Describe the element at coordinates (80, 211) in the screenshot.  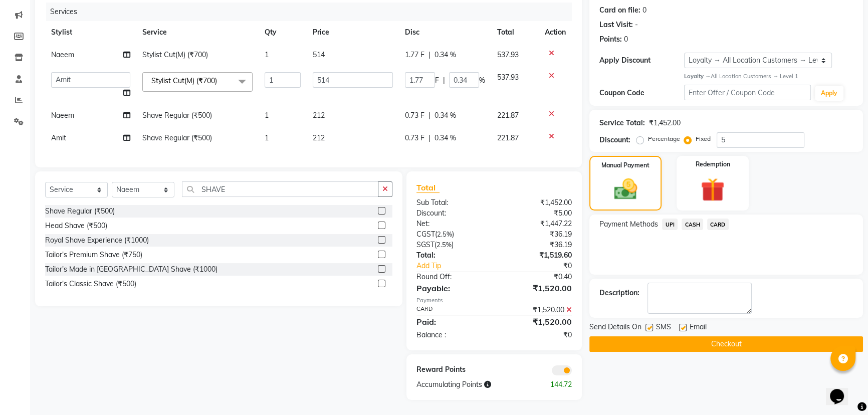
I see `div: Shave Regular (₹500)` at that location.